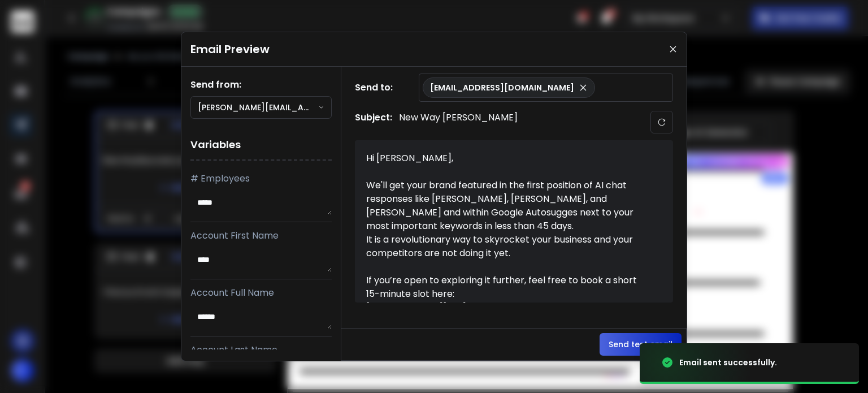  I want to click on p: Account Full Name, so click(261, 293).